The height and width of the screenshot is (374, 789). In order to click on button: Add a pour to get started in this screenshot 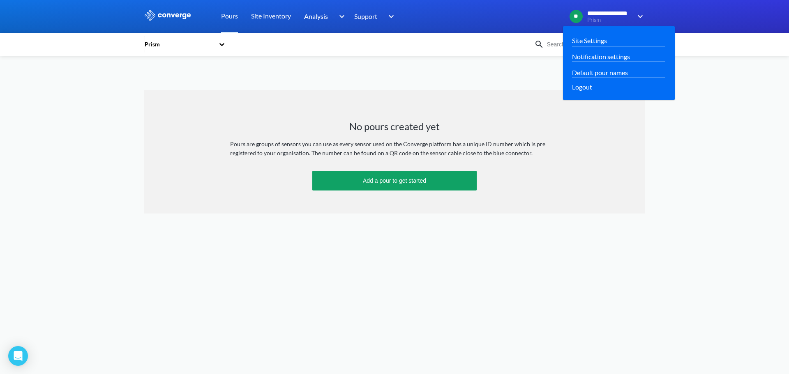, I will do `click(394, 181)`.